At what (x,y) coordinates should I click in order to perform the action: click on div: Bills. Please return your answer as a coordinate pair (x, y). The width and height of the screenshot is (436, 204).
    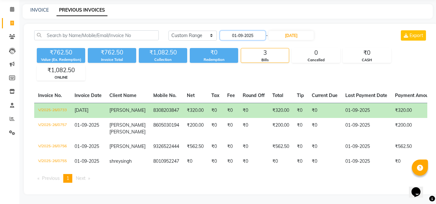
    Looking at the image, I should click on (265, 60).